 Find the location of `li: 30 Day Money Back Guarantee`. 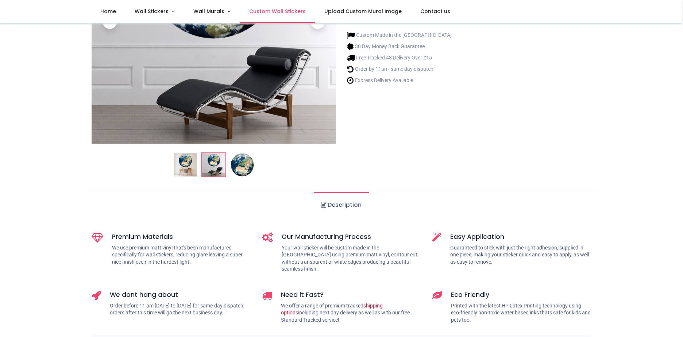

li: 30 Day Money Back Guarantee is located at coordinates (399, 46).